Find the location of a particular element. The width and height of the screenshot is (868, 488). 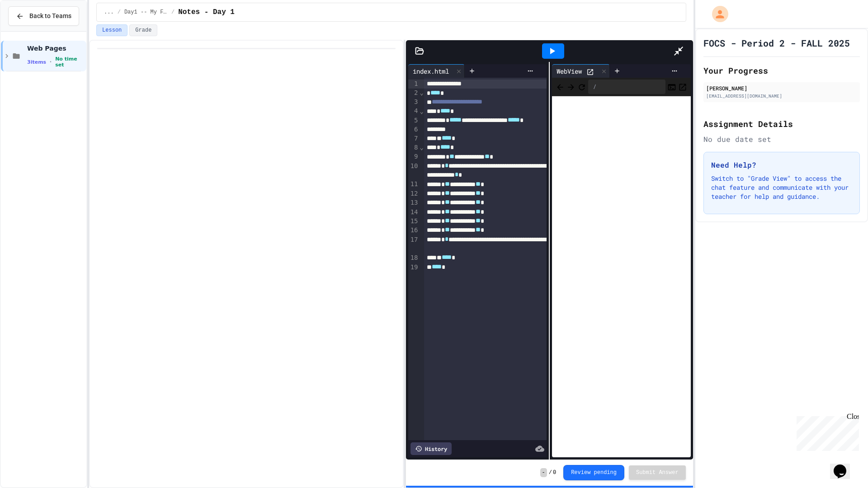

button: Back to Teams is located at coordinates (44, 15).